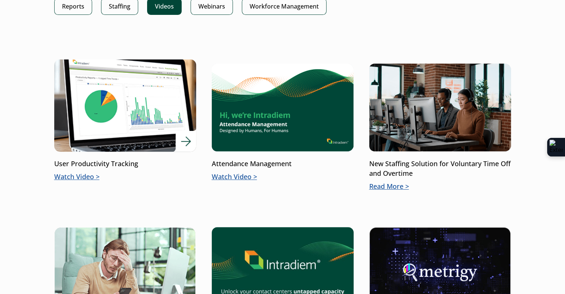 The image size is (565, 294). What do you see at coordinates (440, 125) in the screenshot?
I see `a: New Staffing Solution for Voluntary Time Off and OvertimeRead More` at bounding box center [440, 125].